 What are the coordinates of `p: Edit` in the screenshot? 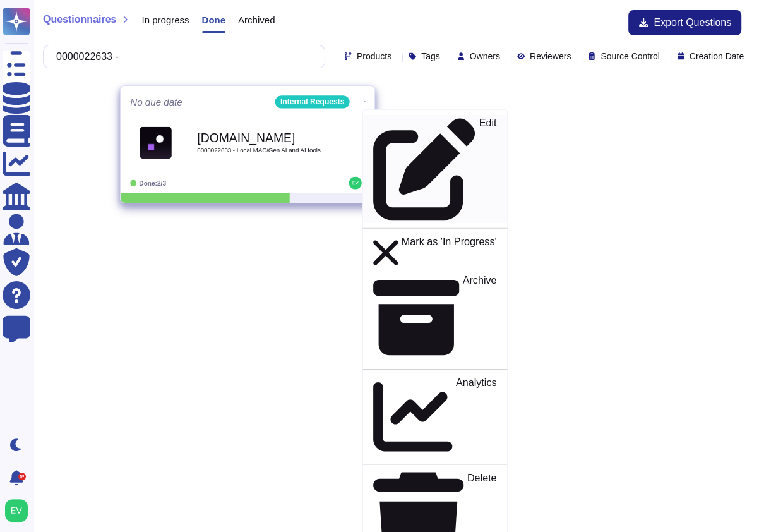 It's located at (488, 169).